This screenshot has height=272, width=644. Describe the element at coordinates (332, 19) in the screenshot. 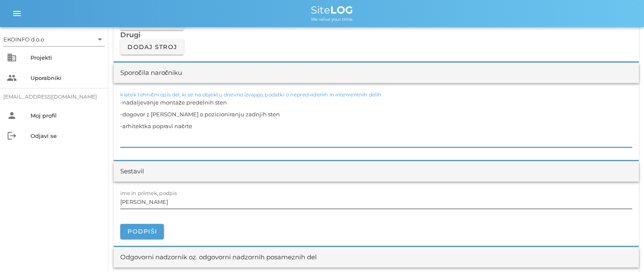

I see `span: We value your time.` at that location.